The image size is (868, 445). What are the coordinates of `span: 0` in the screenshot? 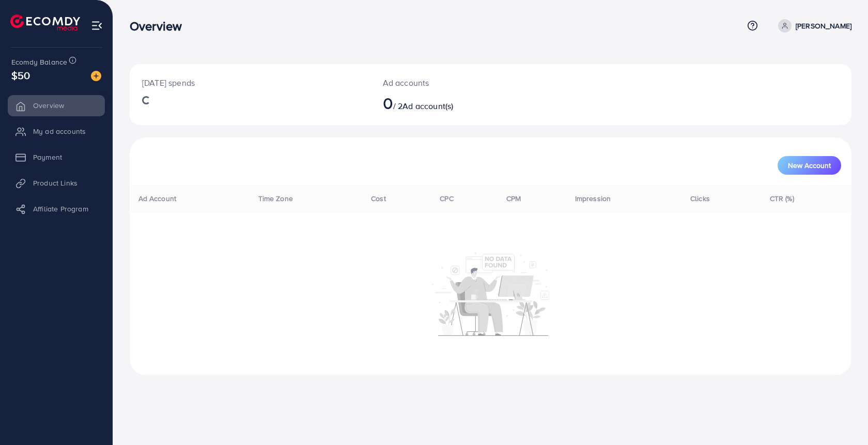 It's located at (388, 103).